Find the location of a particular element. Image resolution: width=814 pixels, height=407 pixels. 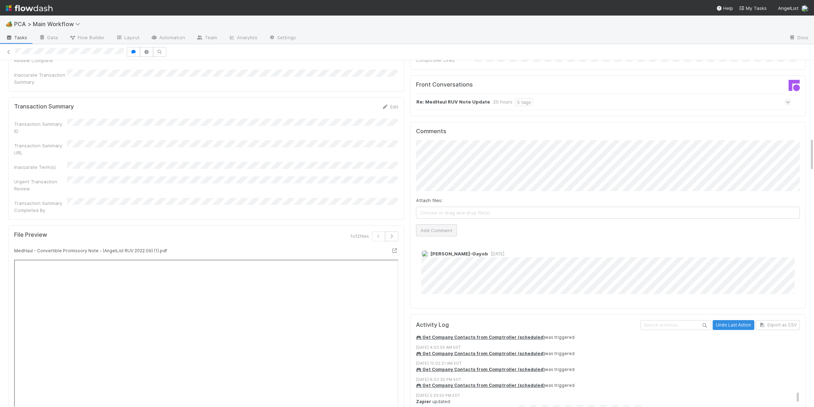

h5: Comments is located at coordinates (608, 131).